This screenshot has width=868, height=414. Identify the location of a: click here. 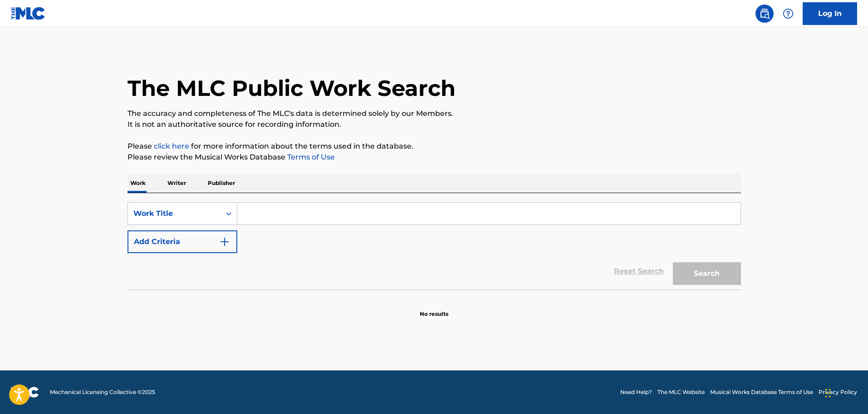
(171, 146).